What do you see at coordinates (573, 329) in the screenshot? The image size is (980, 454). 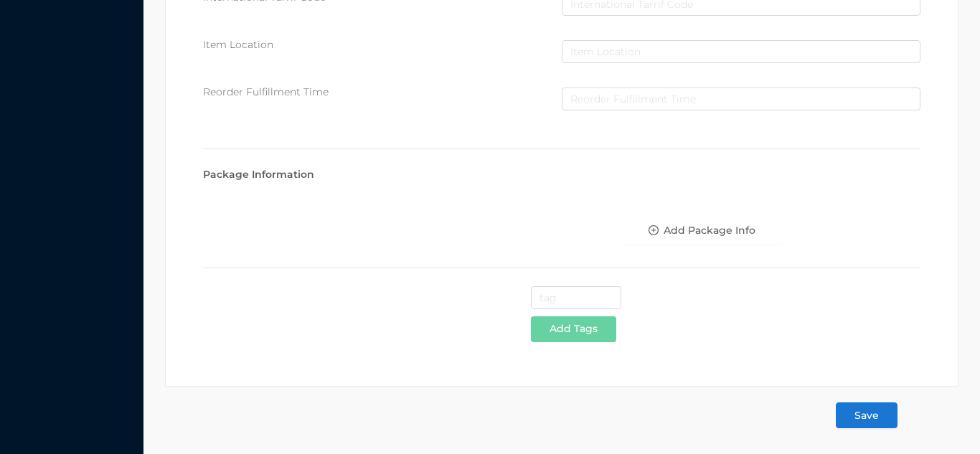 I see `button: Add Tags` at bounding box center [573, 329].